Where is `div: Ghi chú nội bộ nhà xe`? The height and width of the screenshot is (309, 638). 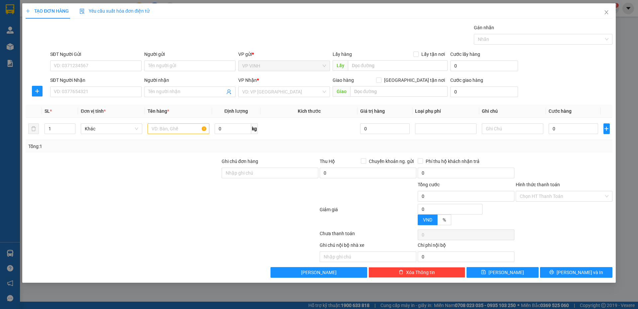
div: Ghi chú nội bộ nhà xe is located at coordinates (368, 246).